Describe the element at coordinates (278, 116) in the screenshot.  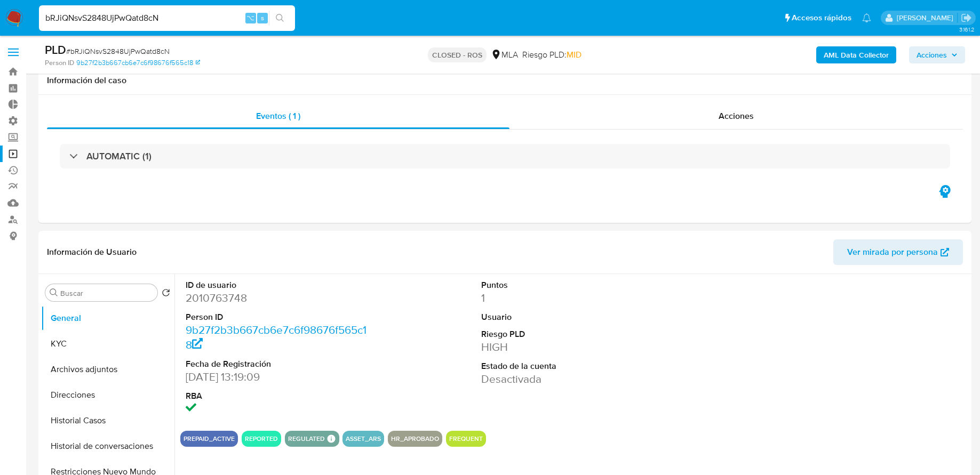
I see `span: Eventos ( 1 )` at that location.